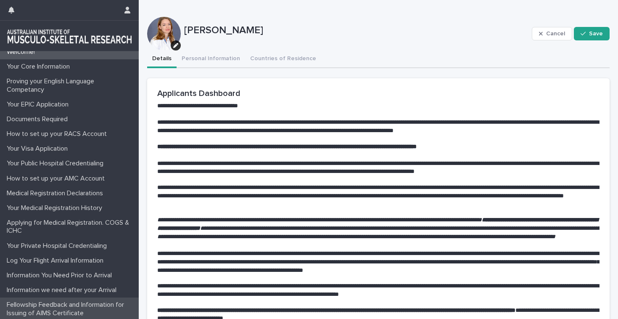 This screenshot has width=618, height=319. What do you see at coordinates (40, 66) in the screenshot?
I see `p: Your Core Information` at bounding box center [40, 66].